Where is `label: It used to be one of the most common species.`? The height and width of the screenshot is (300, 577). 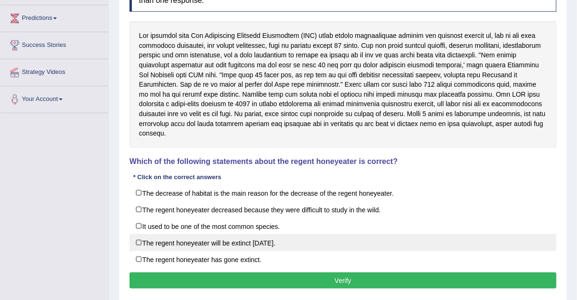 label: It used to be one of the most common species. is located at coordinates (343, 226).